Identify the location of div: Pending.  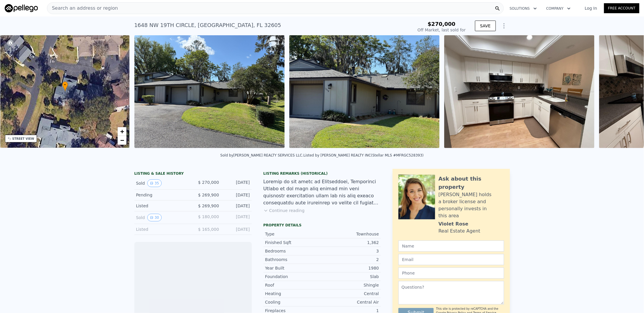
(162, 195).